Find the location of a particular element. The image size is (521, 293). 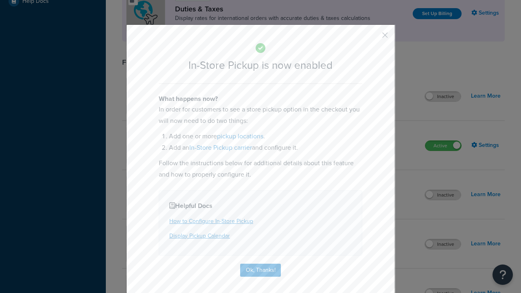

p: Follow the instructions below for additional details about this feature and how to properly confi... is located at coordinates (261, 169).